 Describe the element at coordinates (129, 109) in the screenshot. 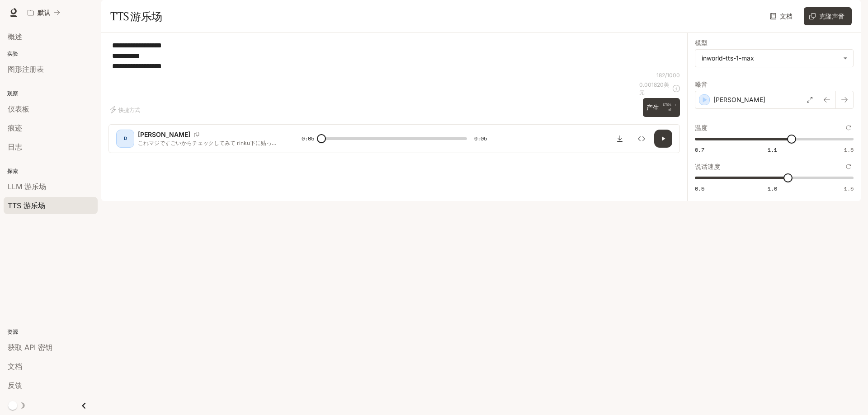

I see `font: 快捷方式` at that location.